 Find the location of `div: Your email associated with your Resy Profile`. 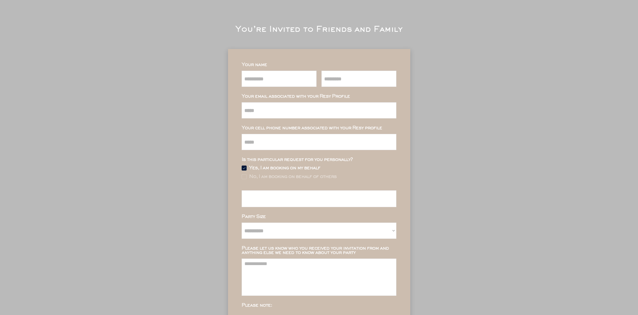

div: Your email associated with your Resy Profile is located at coordinates (319, 96).